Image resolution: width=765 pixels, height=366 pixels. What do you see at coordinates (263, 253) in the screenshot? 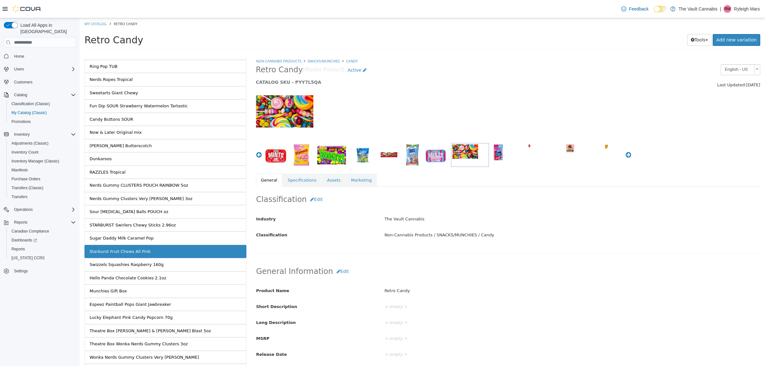
I see `button: Edit` at bounding box center [263, 253].